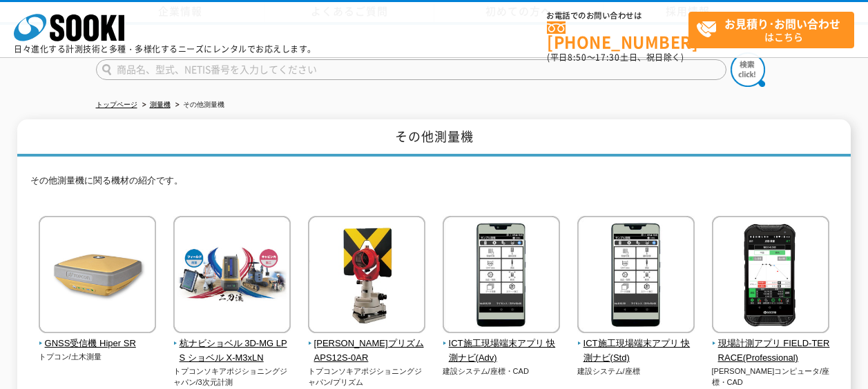 This screenshot has height=389, width=868. Describe the element at coordinates (771, 30) in the screenshot. I see `a: お見積り･お問い合わせはこちら` at that location.